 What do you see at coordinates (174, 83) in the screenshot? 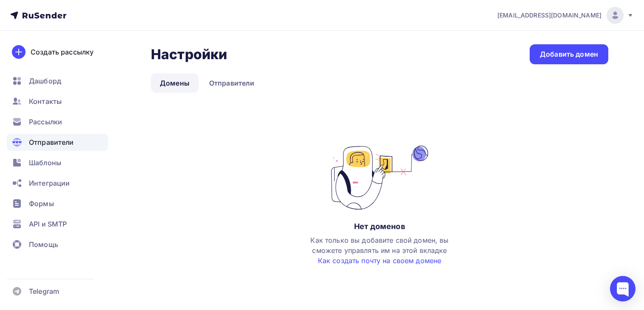
I see `a: Домены` at bounding box center [174, 83].